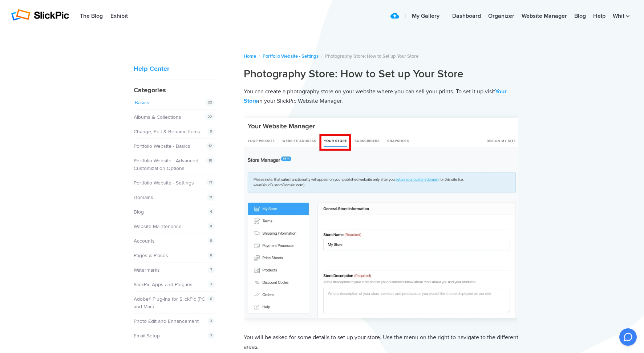  Describe the element at coordinates (250, 56) in the screenshot. I see `a: Home` at that location.